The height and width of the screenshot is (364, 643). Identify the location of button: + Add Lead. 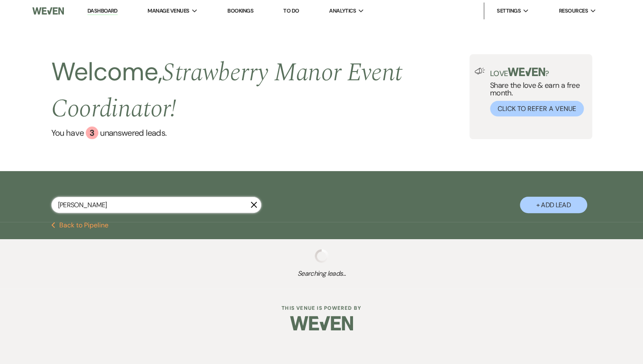
(553, 204).